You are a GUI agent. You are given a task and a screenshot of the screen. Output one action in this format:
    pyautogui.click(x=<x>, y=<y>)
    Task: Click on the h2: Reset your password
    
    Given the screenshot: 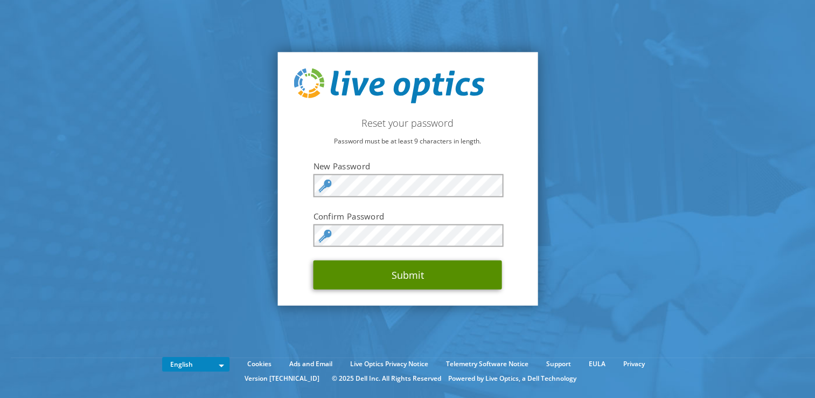 What is the action you would take?
    pyautogui.click(x=407, y=123)
    